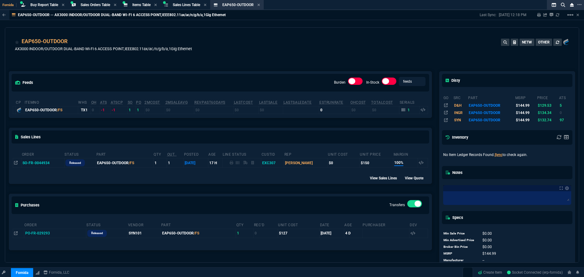 This screenshot has width=584, height=277. I want to click on span: 100%, so click(399, 163).